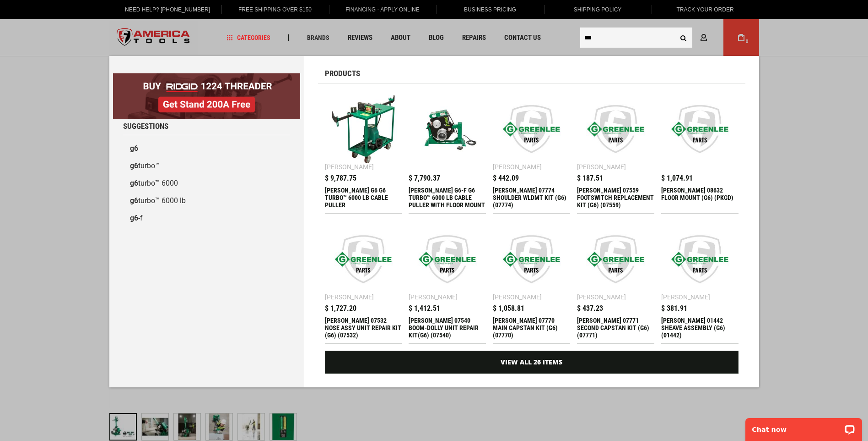  What do you see at coordinates (206, 148) in the screenshot?
I see `a: g6` at bounding box center [206, 148].